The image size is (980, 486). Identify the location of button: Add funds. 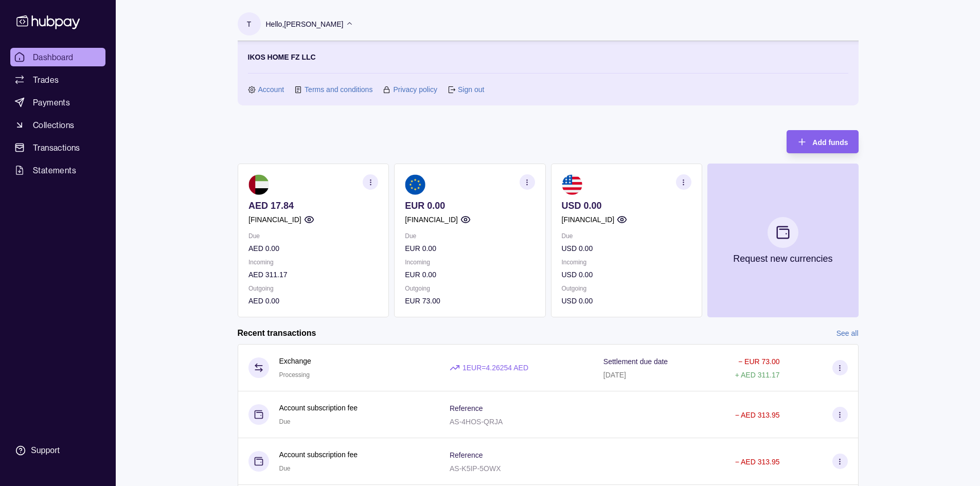
(823, 141).